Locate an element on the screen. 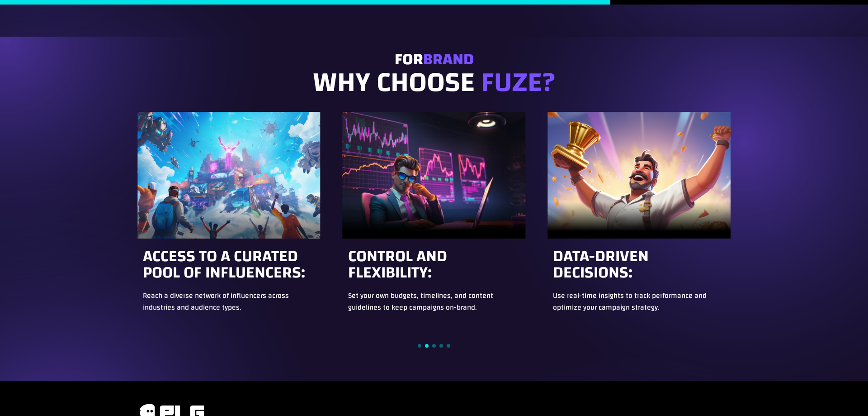 Image resolution: width=868 pixels, height=416 pixels. span: Go to slide 2 is located at coordinates (427, 346).